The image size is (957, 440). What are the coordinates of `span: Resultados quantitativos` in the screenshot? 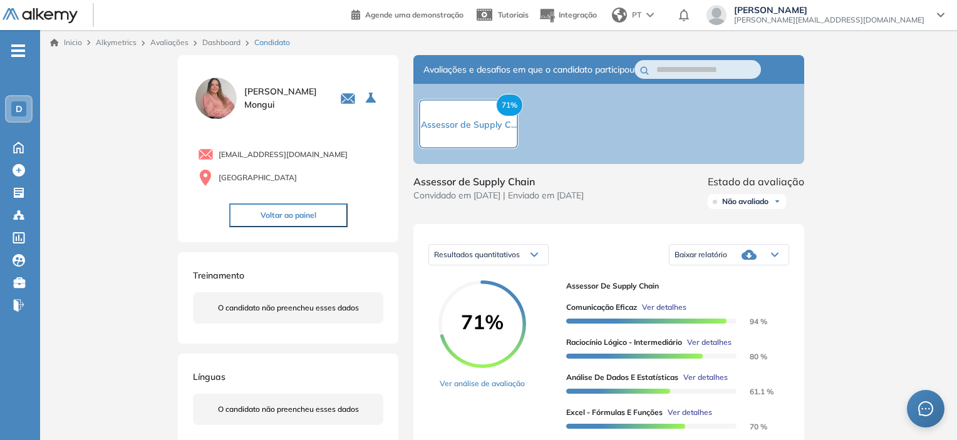 It's located at (477, 254).